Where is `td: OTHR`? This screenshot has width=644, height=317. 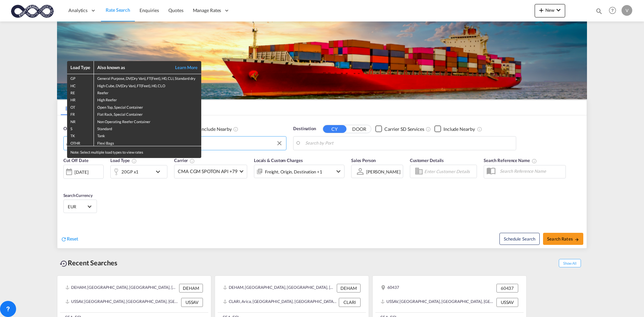 td: OTHR is located at coordinates (80, 142).